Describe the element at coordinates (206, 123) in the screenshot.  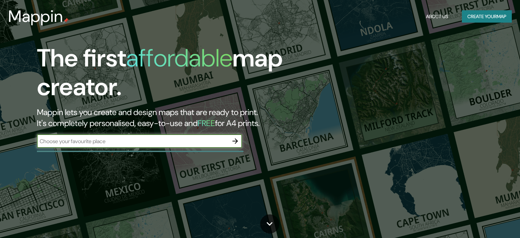
I see `h5: FREE` at that location.